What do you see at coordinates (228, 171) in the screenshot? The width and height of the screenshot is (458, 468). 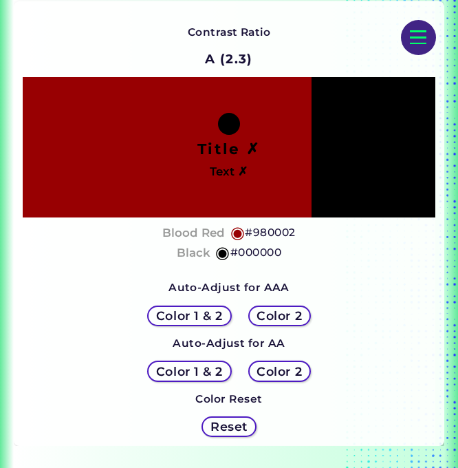 I see `h4: Text ✗` at bounding box center [228, 171].